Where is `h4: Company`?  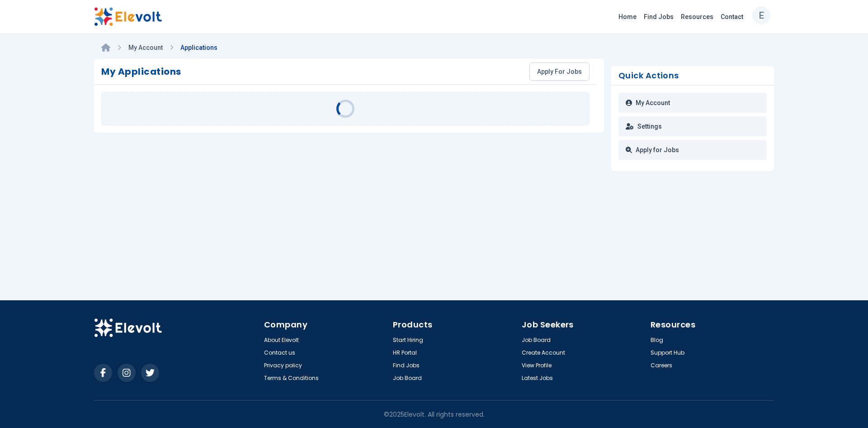
h4: Company is located at coordinates (325, 325).